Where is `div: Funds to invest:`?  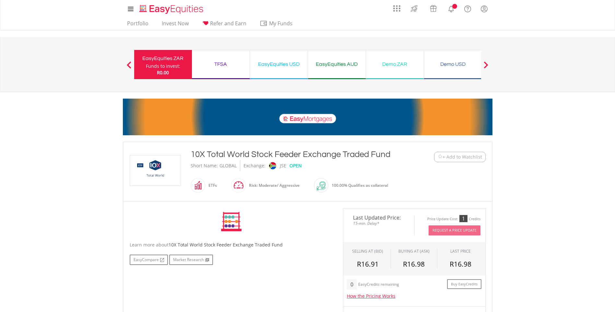
div: Funds to invest: is located at coordinates (163, 66).